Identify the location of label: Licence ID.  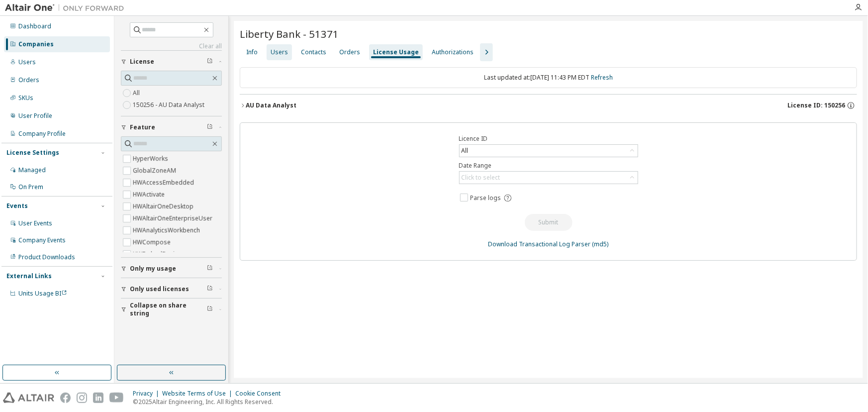
(549, 139).